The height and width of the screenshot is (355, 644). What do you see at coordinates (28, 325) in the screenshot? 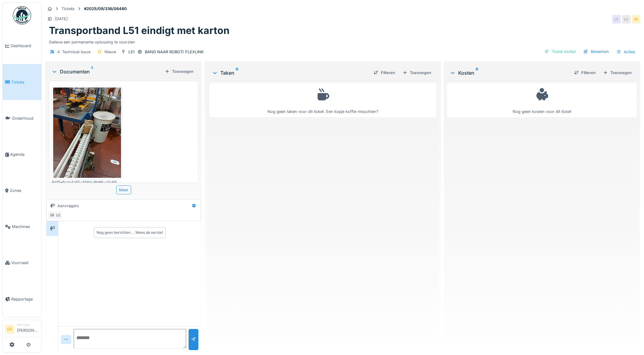
I see `div: Manager` at bounding box center [28, 325].